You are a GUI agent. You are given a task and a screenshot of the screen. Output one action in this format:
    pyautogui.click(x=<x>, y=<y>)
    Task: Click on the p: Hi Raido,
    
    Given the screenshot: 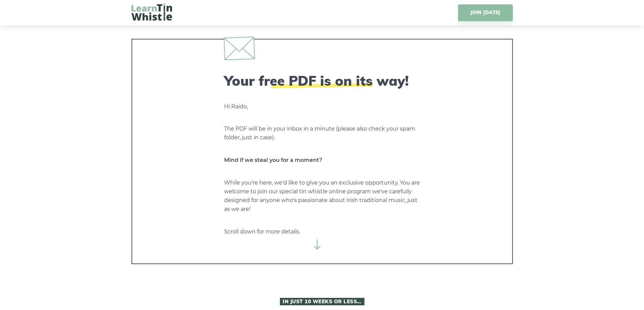 What is the action you would take?
    pyautogui.click(x=322, y=107)
    